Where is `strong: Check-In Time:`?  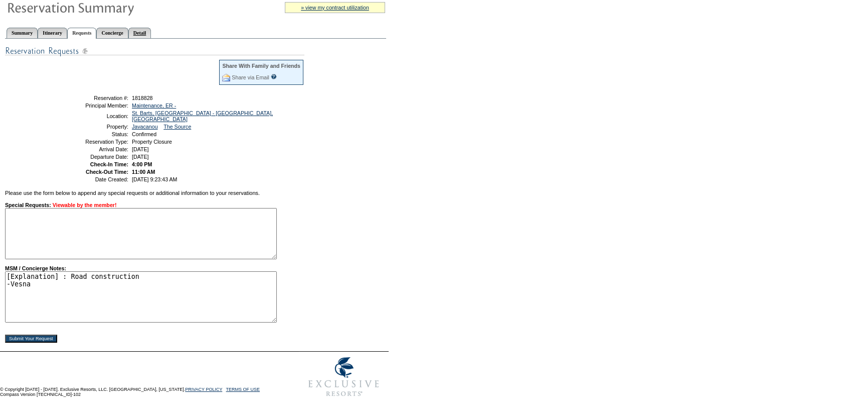
strong: Check-In Time: is located at coordinates (110, 165).